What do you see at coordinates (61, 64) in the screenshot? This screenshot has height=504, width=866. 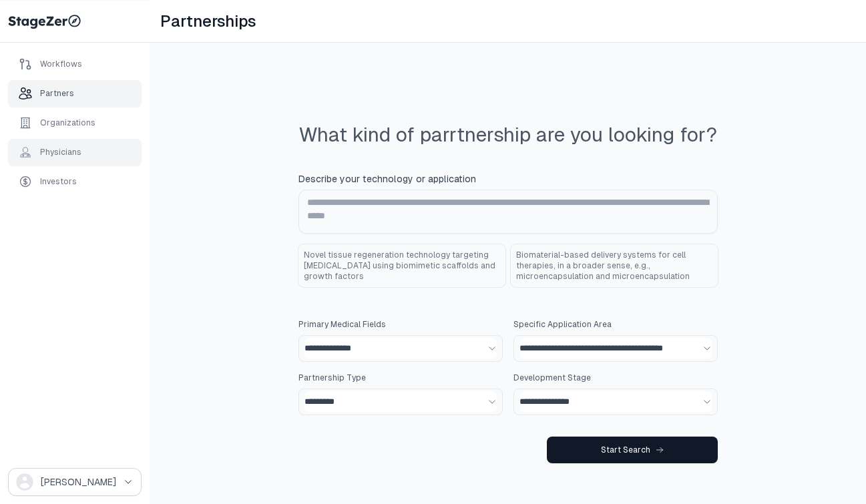 I see `div: Workflows` at bounding box center [61, 64].